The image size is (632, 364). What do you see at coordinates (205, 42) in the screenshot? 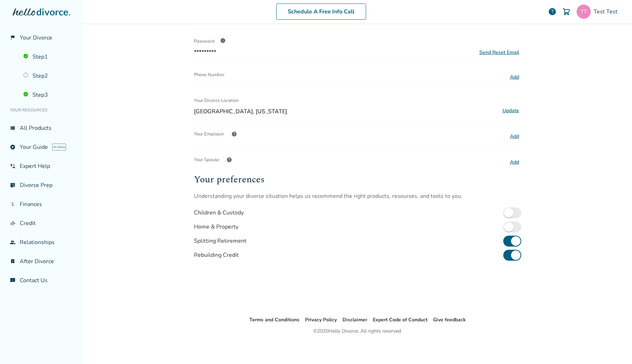
I see `span: Password` at bounding box center [205, 42].